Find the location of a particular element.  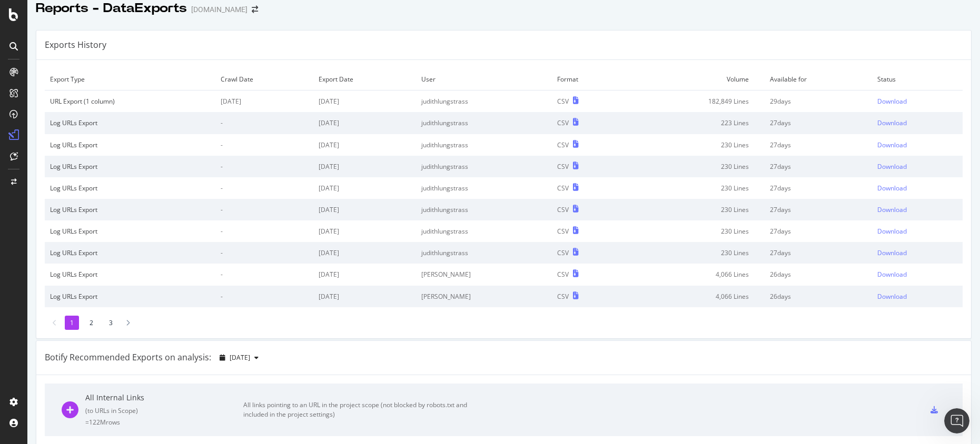

td: 29 days is located at coordinates (818, 102).